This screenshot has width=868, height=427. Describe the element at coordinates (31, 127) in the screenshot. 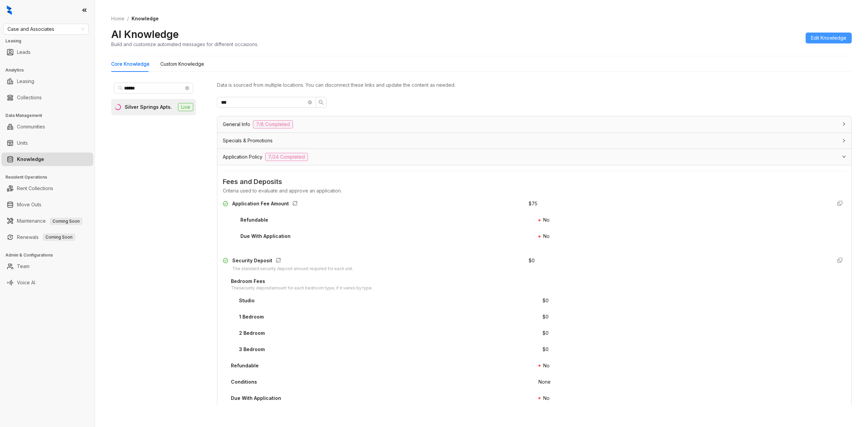

I see `a: Communities` at that location.